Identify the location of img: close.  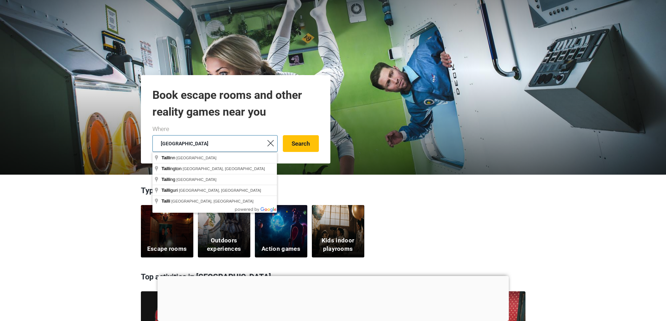
(271, 143).